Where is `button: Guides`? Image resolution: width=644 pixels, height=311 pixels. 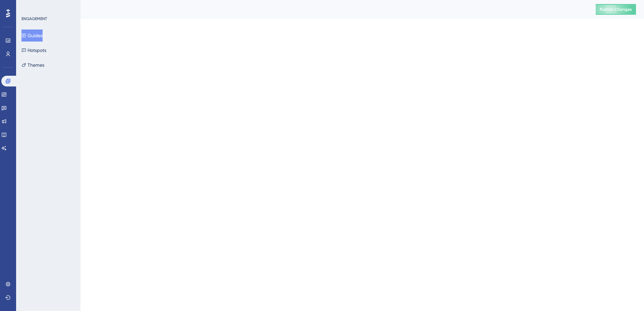 button: Guides is located at coordinates (32, 36).